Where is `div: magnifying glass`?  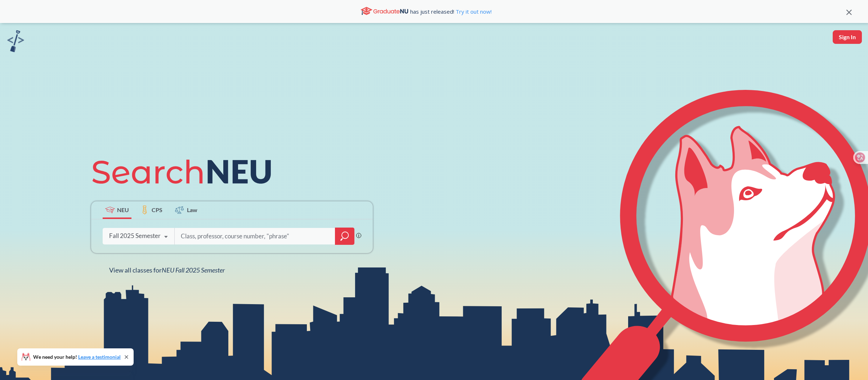
div: magnifying glass is located at coordinates (344, 236).